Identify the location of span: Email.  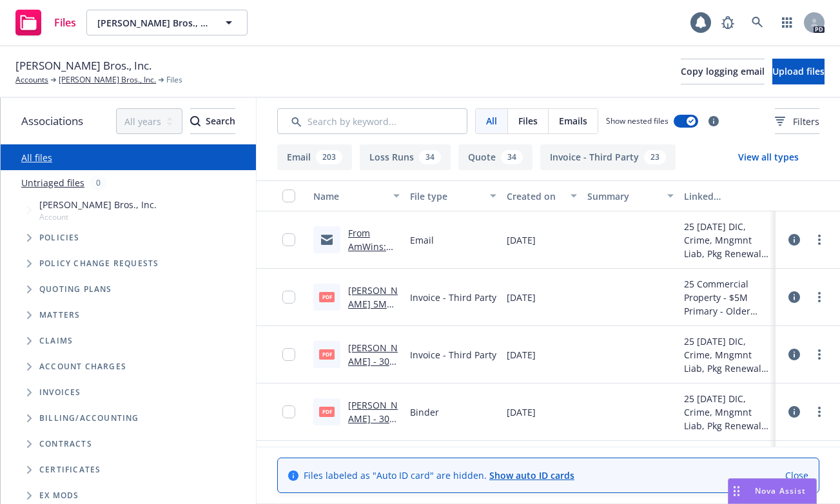
(422, 239).